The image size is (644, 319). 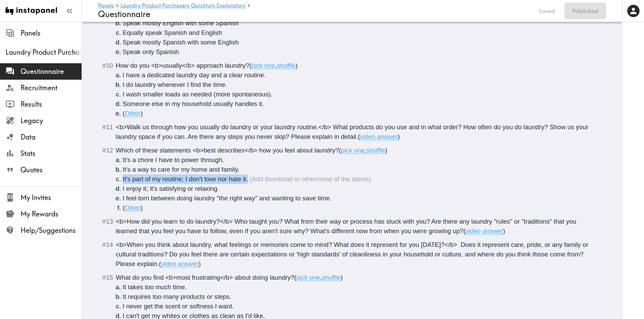 I want to click on span: Quotes, so click(x=51, y=170).